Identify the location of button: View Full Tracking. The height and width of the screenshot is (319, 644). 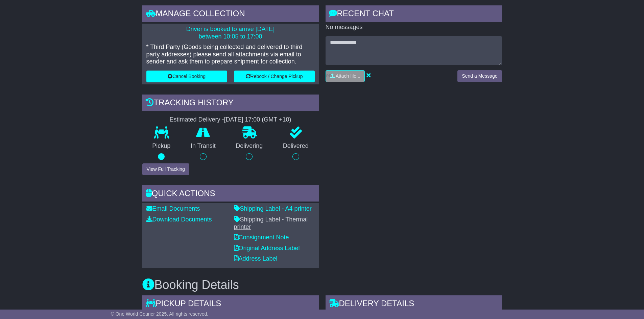
(166, 169).